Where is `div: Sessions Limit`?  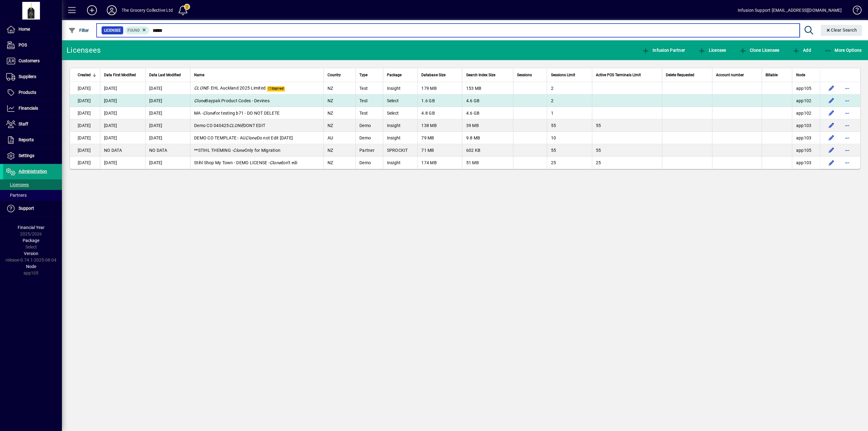
div: Sessions Limit is located at coordinates (569, 75).